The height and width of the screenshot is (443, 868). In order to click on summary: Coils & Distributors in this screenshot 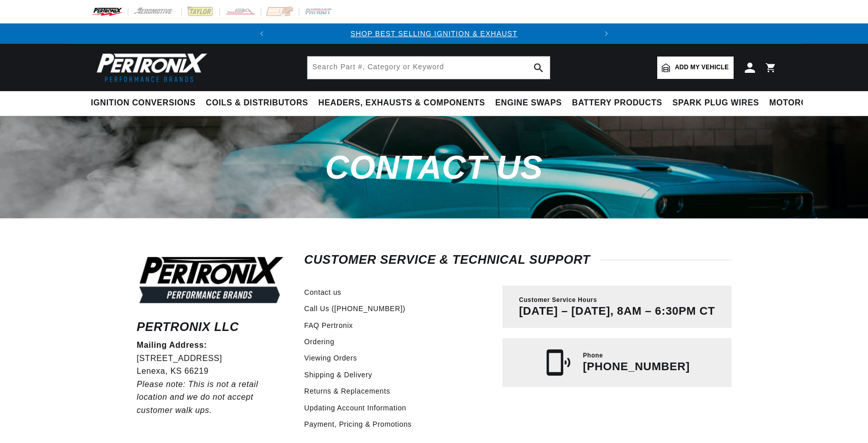, I will do `click(256, 103)`.